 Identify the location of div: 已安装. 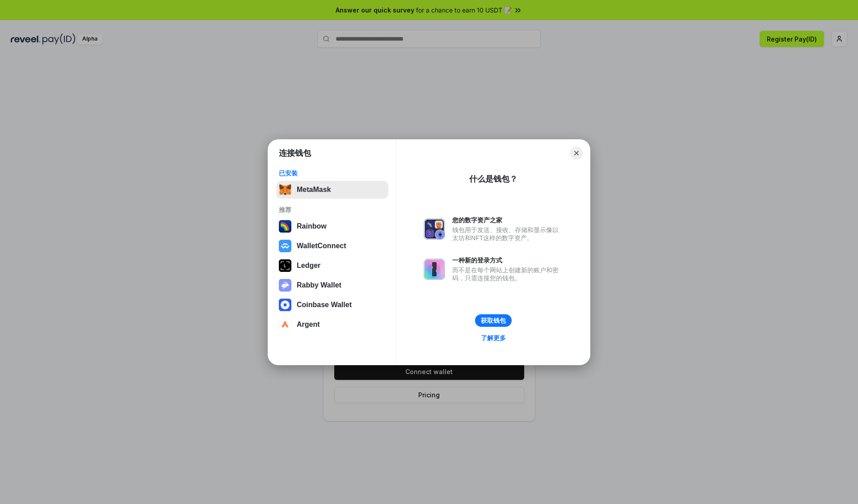
(332, 173).